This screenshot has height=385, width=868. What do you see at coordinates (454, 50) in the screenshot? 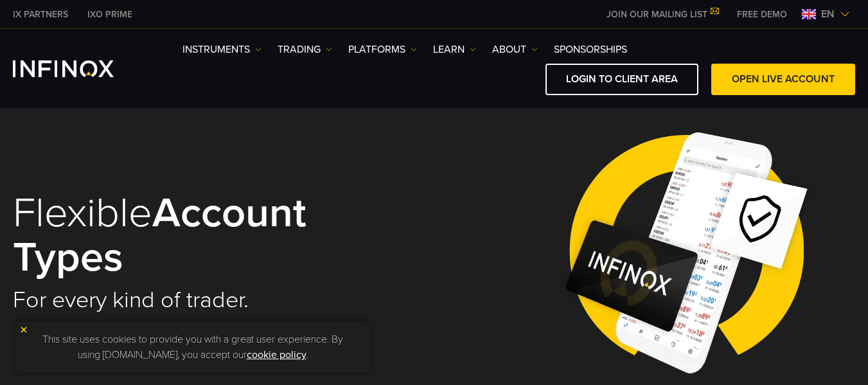
I see `a: Learn` at bounding box center [454, 50].